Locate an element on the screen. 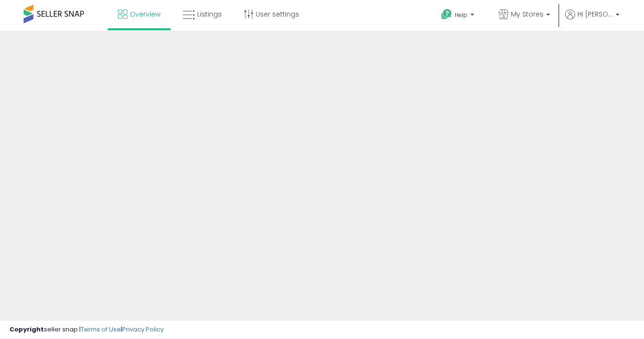  span: My Stores is located at coordinates (527, 14).